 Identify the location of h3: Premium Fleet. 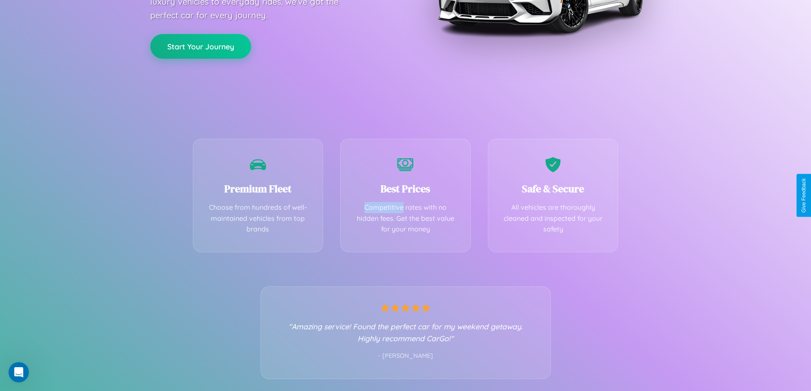
(258, 189).